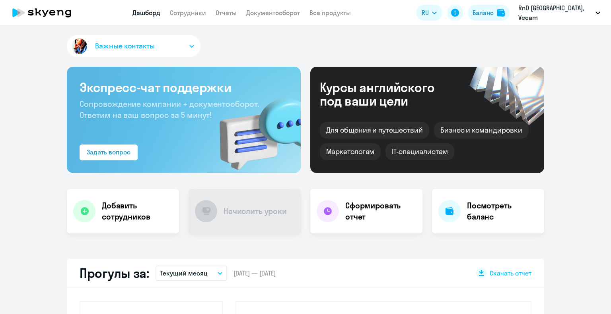 The width and height of the screenshot is (611, 314). I want to click on img: avatar, so click(79, 46).